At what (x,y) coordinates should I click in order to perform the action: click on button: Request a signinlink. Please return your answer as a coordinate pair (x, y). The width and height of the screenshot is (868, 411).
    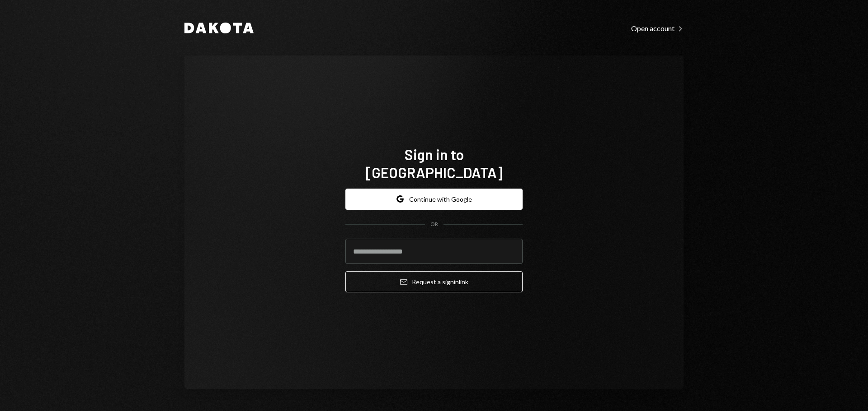
    Looking at the image, I should click on (434, 282).